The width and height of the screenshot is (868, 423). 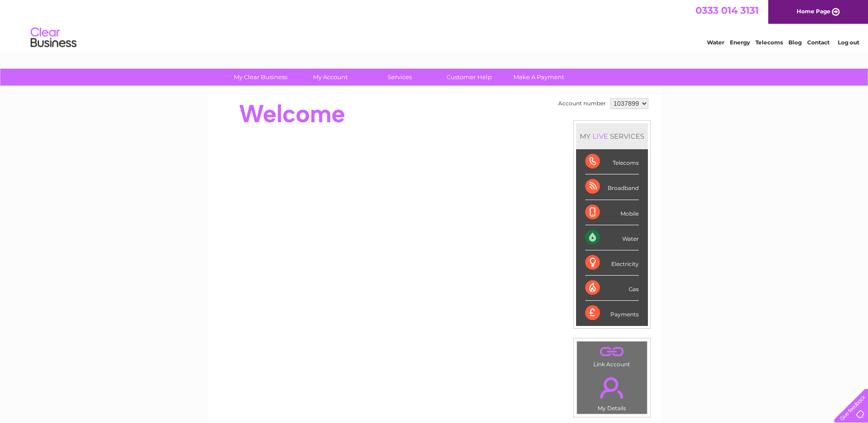 What do you see at coordinates (727, 10) in the screenshot?
I see `span: 0333 014 3131` at bounding box center [727, 10].